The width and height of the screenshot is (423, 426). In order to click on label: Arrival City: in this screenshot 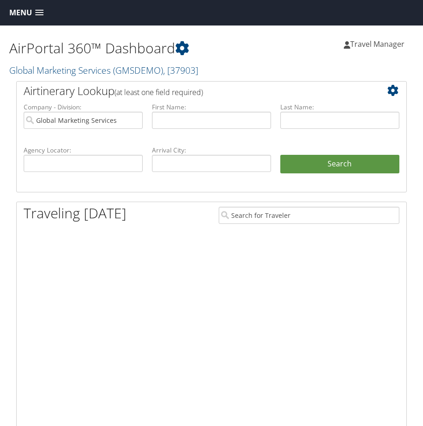, I will do `click(211, 150)`.